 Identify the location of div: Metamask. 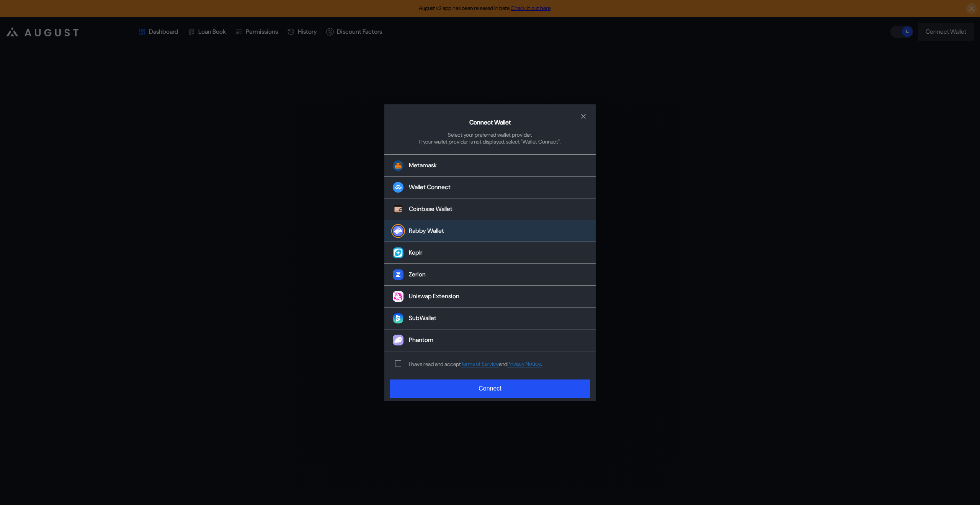
(423, 166).